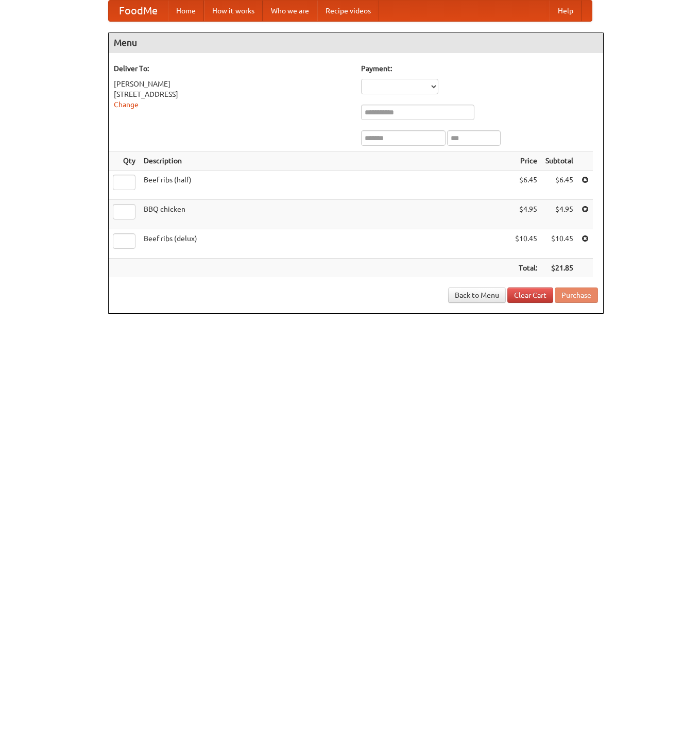 This screenshot has height=729, width=700. Describe the element at coordinates (290, 11) in the screenshot. I see `a: Who we are` at that location.